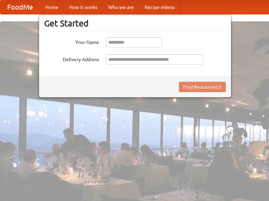 The image size is (269, 201). I want to click on a: Who we are, so click(121, 7).